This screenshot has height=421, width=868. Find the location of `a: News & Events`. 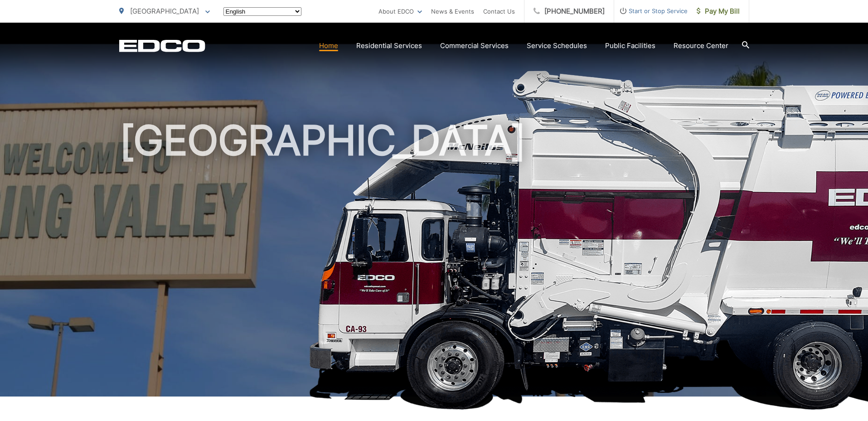

a: News & Events is located at coordinates (452, 12).